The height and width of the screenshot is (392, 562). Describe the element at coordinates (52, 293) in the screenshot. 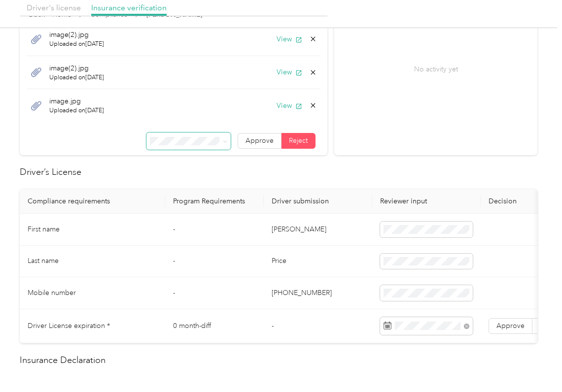

I see `span: Mobile number` at that location.